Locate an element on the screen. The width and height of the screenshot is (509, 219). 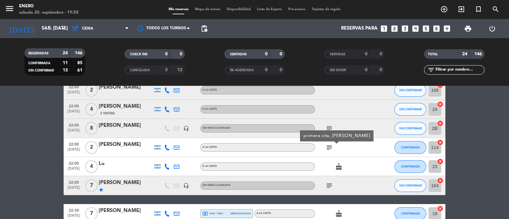
span: print is located at coordinates (468, 29).